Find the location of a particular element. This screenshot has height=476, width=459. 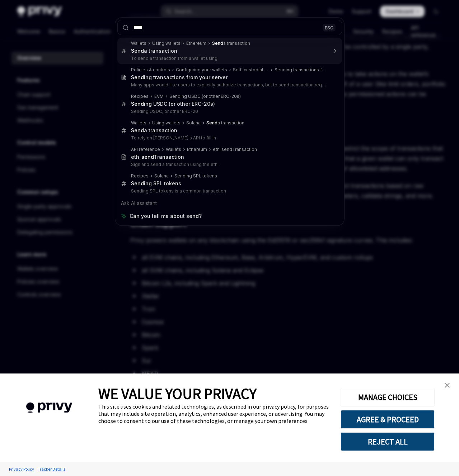

a: Privacy Policy is located at coordinates (22, 469).